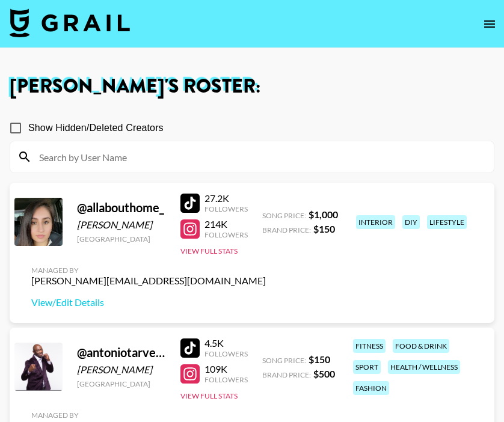 This screenshot has height=422, width=504. What do you see at coordinates (226, 198) in the screenshot?
I see `div: 27.2K` at bounding box center [226, 198].